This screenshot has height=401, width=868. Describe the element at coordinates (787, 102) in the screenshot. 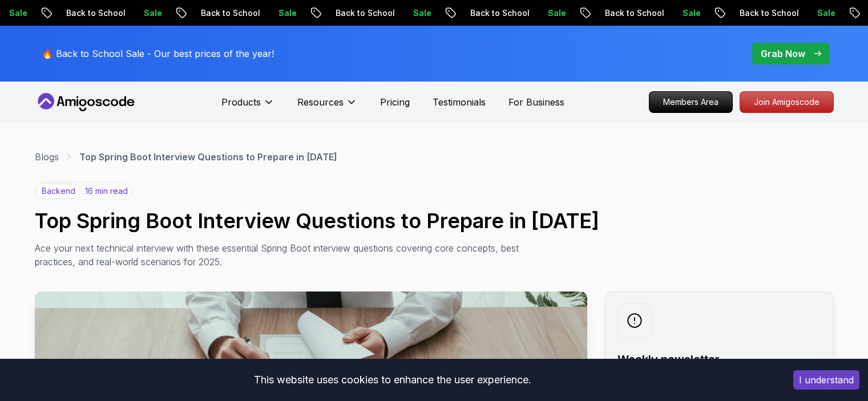

I see `p: Join Amigoscode` at that location.